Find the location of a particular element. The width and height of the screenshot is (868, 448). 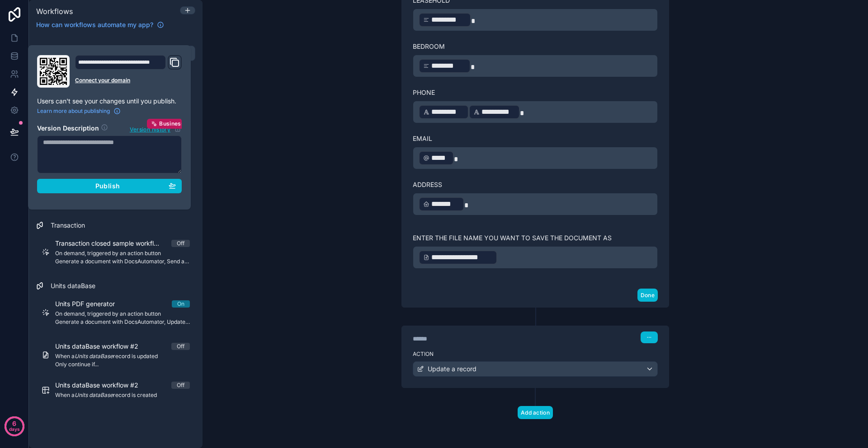

button: Version historyBusiness is located at coordinates (155, 129).